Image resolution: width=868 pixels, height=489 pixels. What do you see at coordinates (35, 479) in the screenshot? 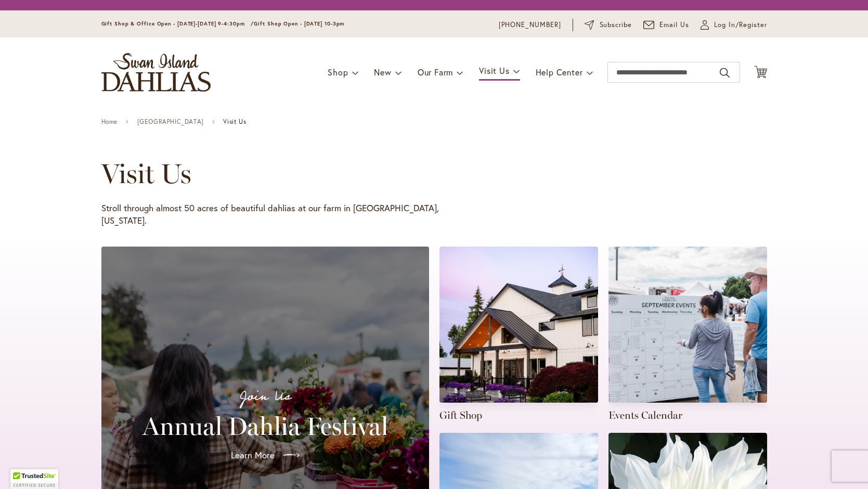
I see `div: TrustedSite Certified` at bounding box center [35, 479].